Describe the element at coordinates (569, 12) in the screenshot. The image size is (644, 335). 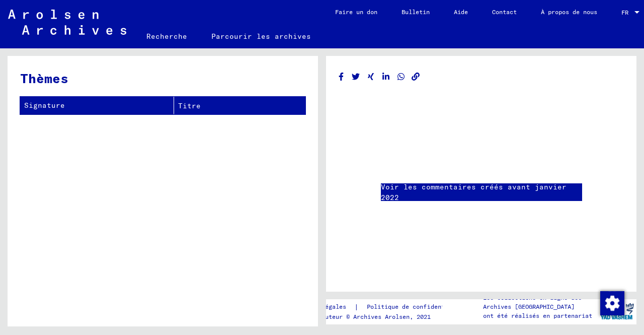
I see `font: À propos de nous` at that location.